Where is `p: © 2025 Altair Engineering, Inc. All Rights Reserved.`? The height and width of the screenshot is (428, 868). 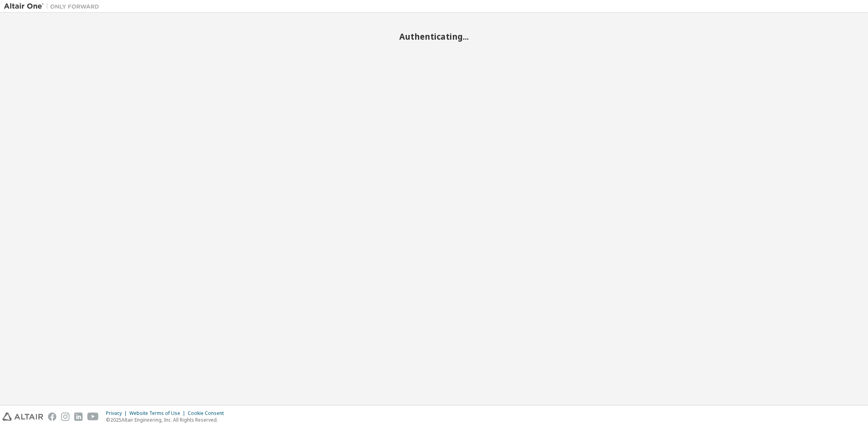 p: © 2025 Altair Engineering, Inc. All Rights Reserved. is located at coordinates (167, 419).